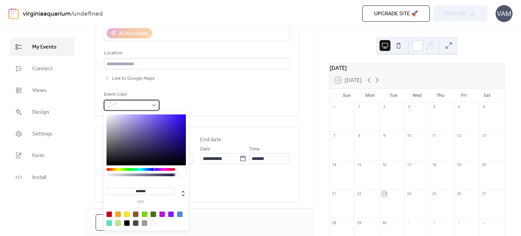  What do you see at coordinates (483, 106) in the screenshot?
I see `div: 6` at bounding box center [483, 106].